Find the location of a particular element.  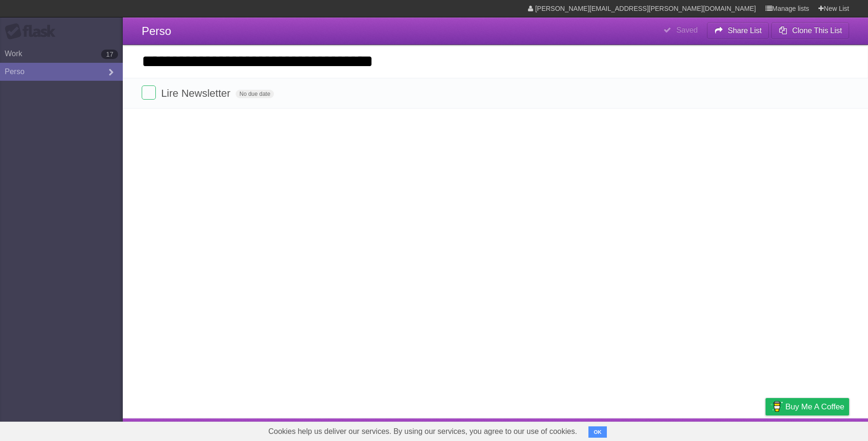

label: Done is located at coordinates (149, 93).